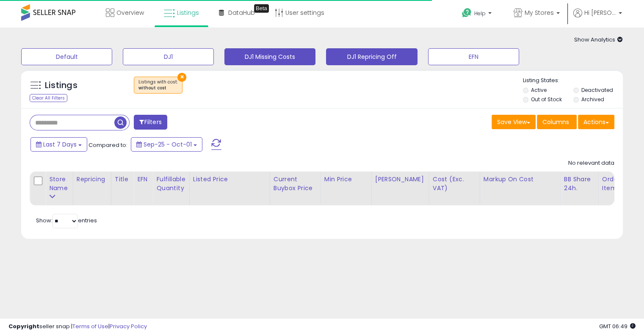  I want to click on label: Deactivated, so click(597, 90).